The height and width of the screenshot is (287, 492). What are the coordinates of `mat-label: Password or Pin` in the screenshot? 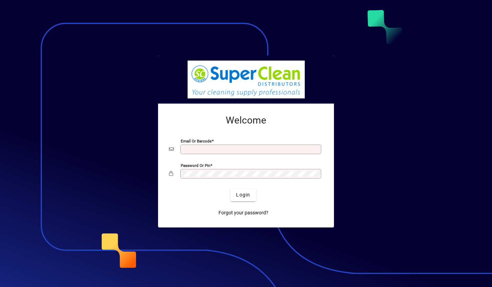 It's located at (196, 165).